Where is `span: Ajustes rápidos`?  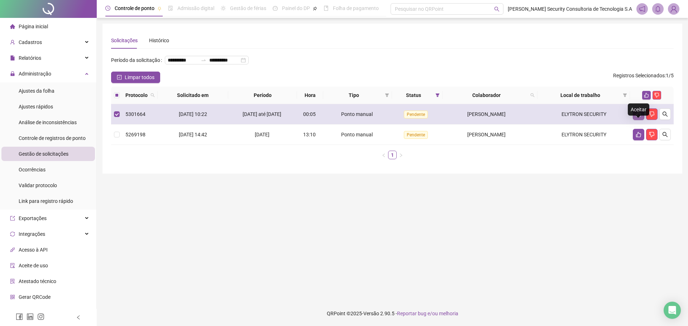 span: Ajustes rápidos is located at coordinates (36, 107).